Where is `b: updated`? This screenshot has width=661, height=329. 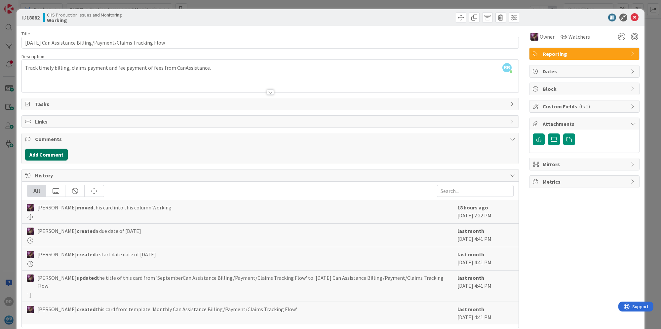
b: updated is located at coordinates (87, 278).